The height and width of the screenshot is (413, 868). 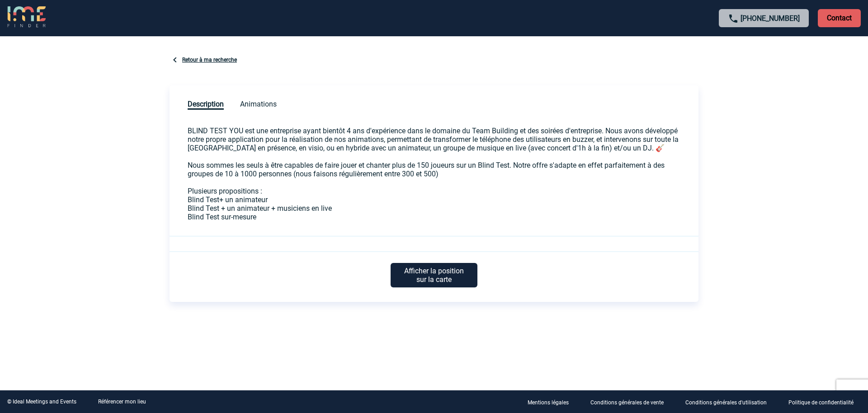 What do you see at coordinates (821, 402) in the screenshot?
I see `p: Politique de confidentialité` at bounding box center [821, 402].